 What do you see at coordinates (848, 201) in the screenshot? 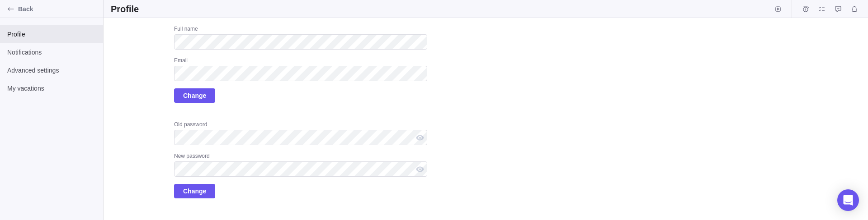
I see `div: Open Intercom Messenger` at bounding box center [848, 201].